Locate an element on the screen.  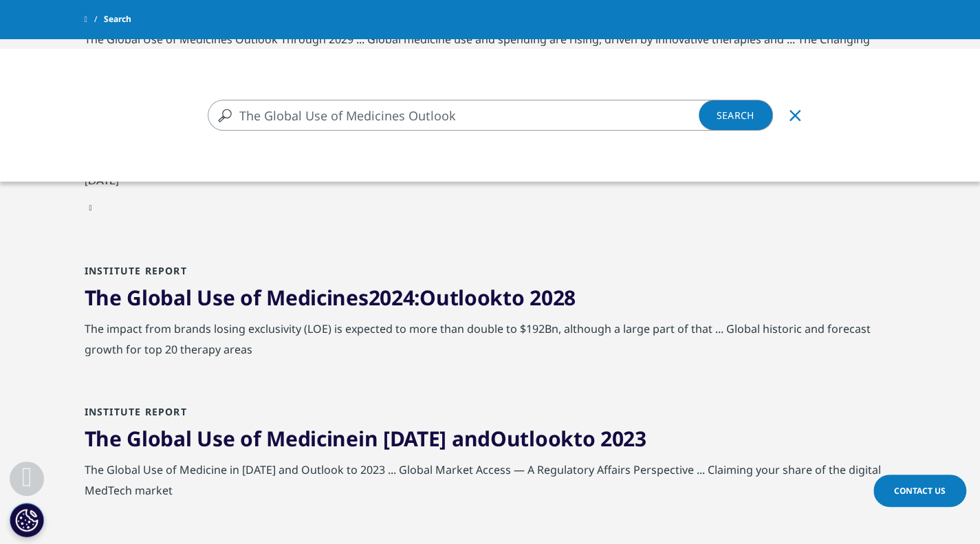
span: Search is located at coordinates (117, 20).